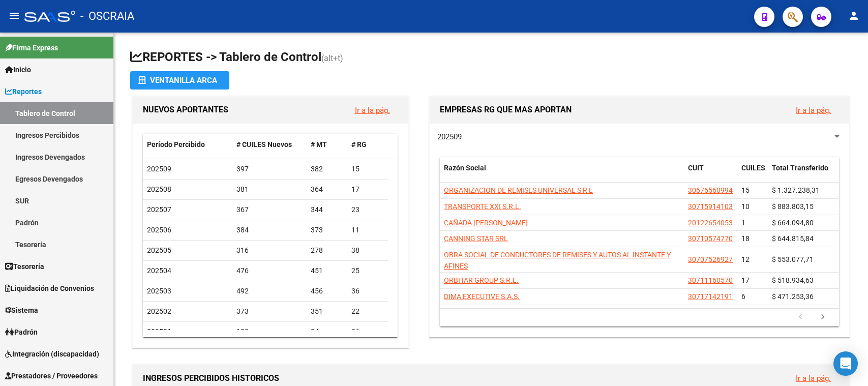  What do you see at coordinates (179, 81) in the screenshot?
I see `div: Ventanilla ARCA` at bounding box center [179, 81].